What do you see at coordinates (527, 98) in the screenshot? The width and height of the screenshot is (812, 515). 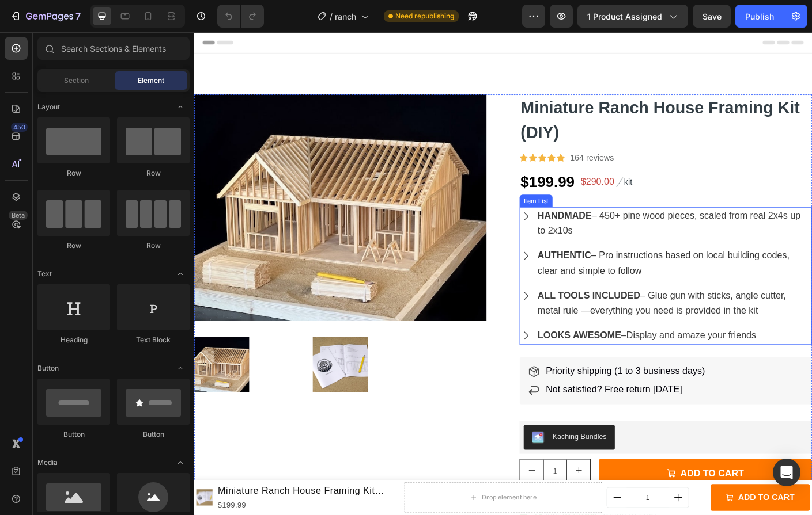 I see `h2: Miniature Ranch House Framing Kit (DIY)` at bounding box center [527, 98].